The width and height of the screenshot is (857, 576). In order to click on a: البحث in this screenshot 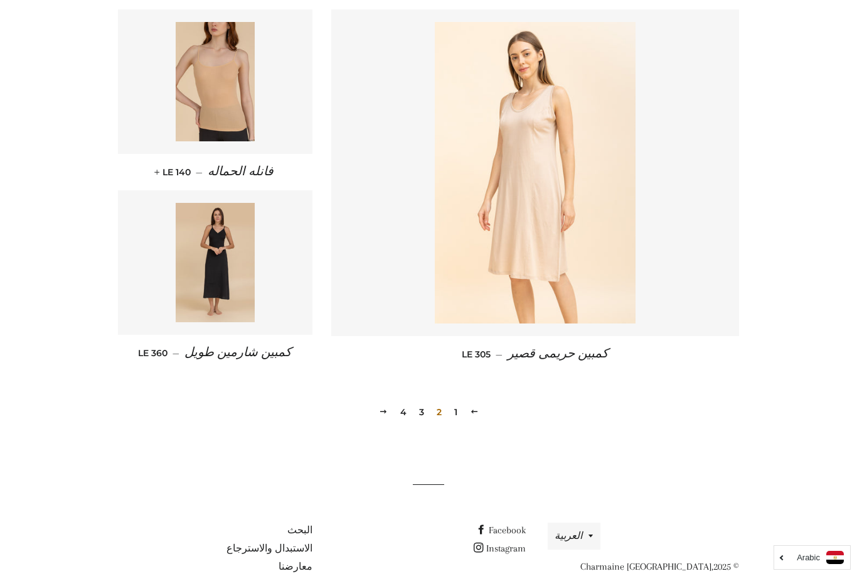, I will do `click(300, 530)`.